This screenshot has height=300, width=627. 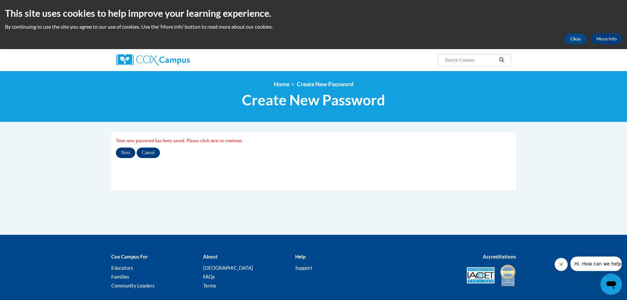 I want to click on p: By continuing to use the site you agree to our use of cookies. Use the ‘More info’ button to read..., so click(x=313, y=27).